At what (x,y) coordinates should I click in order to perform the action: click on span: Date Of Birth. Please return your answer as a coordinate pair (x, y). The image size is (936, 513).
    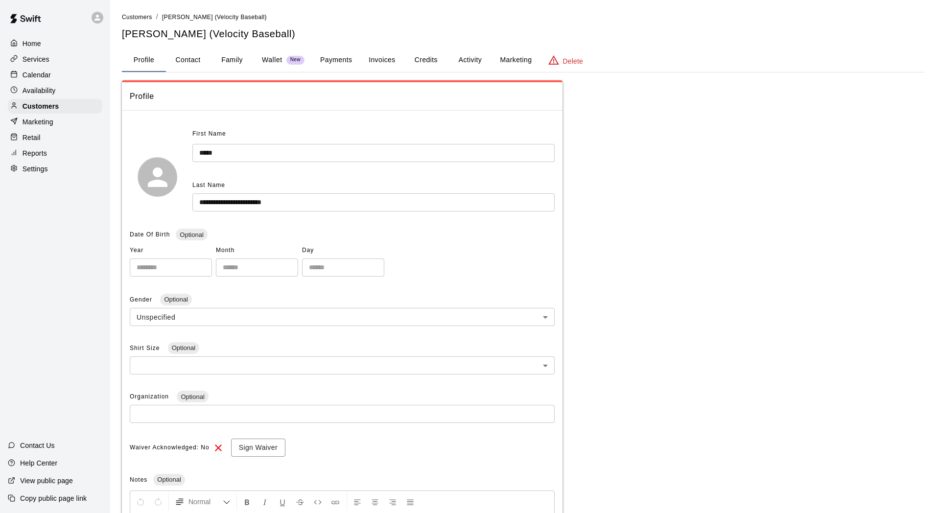
    Looking at the image, I should click on (150, 234).